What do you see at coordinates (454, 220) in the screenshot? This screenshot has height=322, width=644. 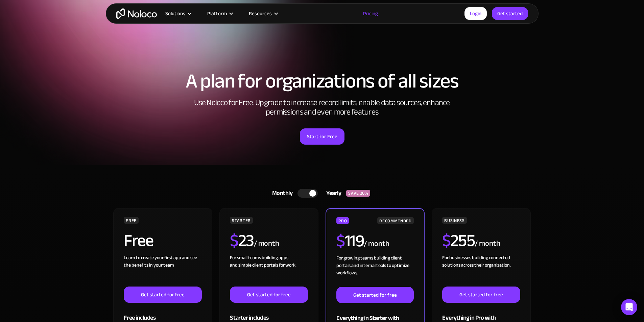 I see `div: BUSINESS` at bounding box center [454, 220].